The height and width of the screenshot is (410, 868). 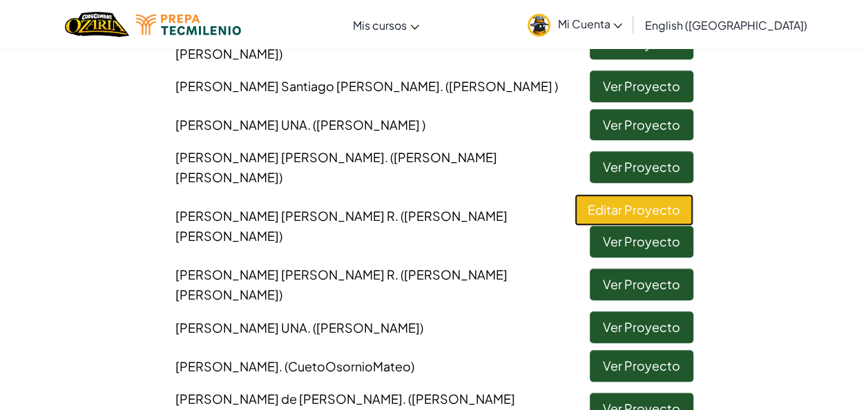 I want to click on a: Logotipo de Ozaria by CodeCombat, so click(x=97, y=24).